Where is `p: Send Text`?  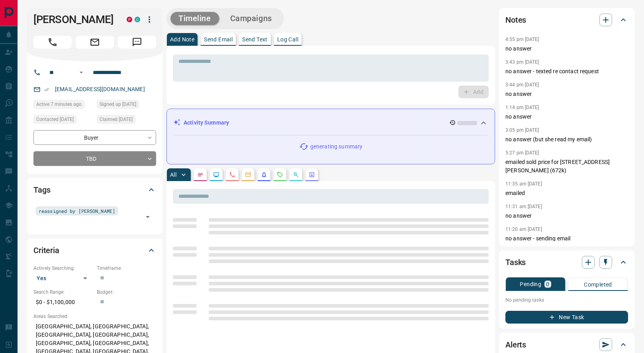 p: Send Text is located at coordinates (255, 39).